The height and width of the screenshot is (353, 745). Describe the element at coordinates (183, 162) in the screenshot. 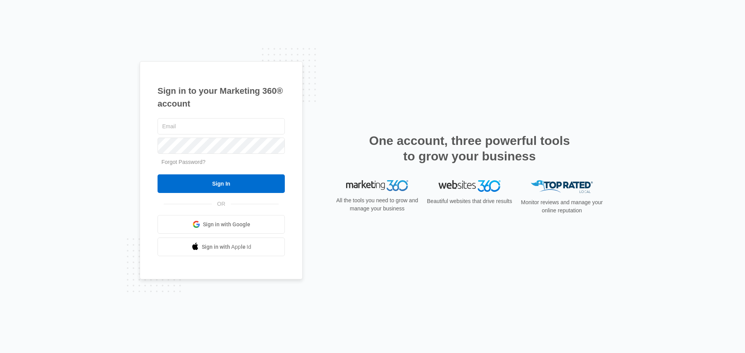

I see `a: Forgot Password?` at that location.